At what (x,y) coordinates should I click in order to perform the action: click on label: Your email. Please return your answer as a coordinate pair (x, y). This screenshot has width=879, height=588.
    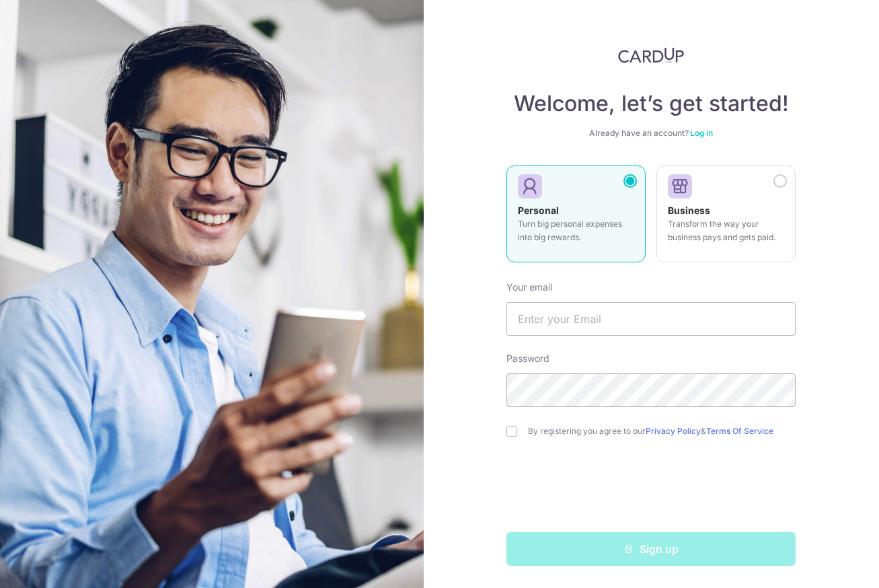
    Looking at the image, I should click on (529, 287).